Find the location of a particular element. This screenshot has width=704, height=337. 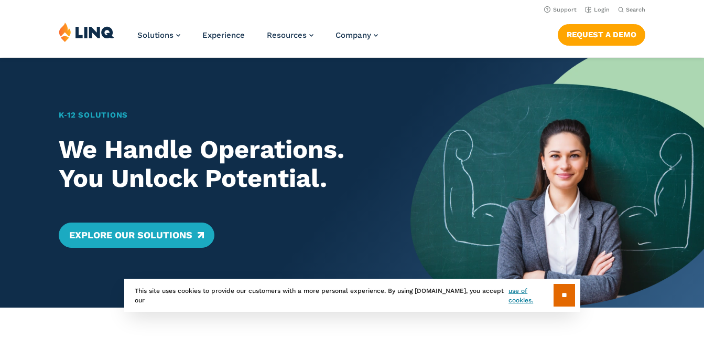

a: Support is located at coordinates (561, 9).